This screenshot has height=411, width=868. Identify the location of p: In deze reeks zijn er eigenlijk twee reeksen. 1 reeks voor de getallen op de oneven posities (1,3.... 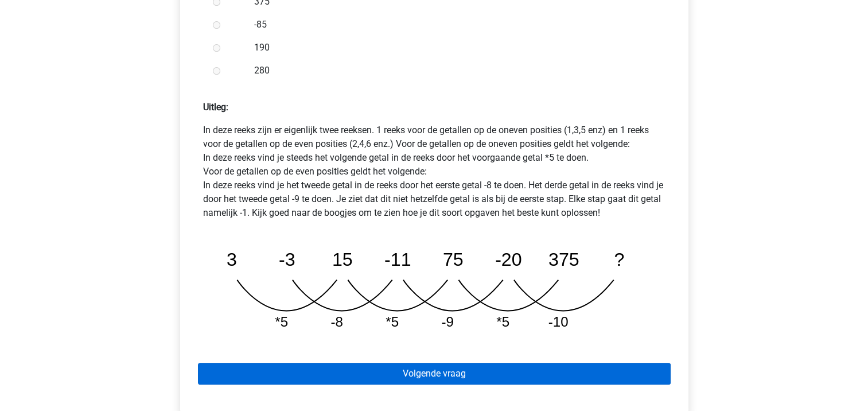
(434, 171).